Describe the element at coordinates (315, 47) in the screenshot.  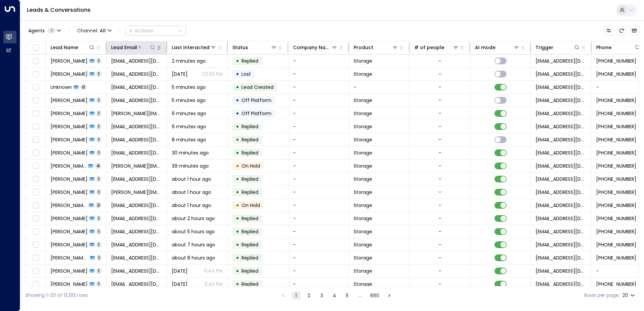
I see `div: Company Name` at that location.